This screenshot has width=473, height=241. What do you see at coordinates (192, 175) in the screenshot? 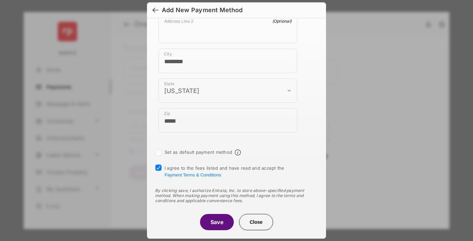
I see `button: I agree to the fees listed and have read and accept the` at bounding box center [192, 175].